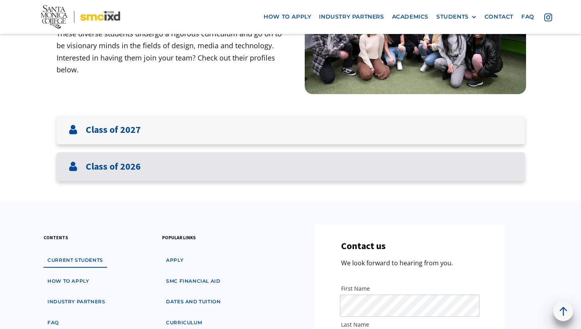 This screenshot has height=329, width=581. What do you see at coordinates (193, 281) in the screenshot?
I see `a: SMC financial aid` at bounding box center [193, 281].